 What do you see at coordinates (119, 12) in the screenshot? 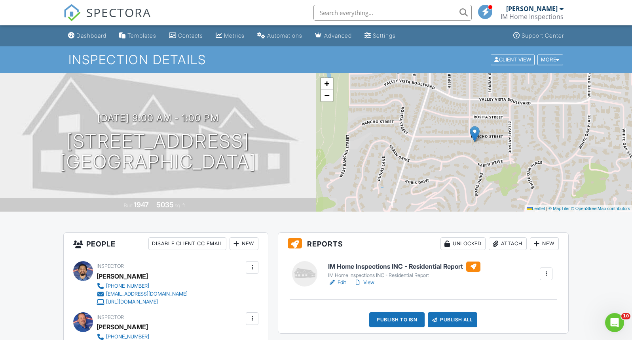
I see `span: SPECTORA` at bounding box center [119, 12].